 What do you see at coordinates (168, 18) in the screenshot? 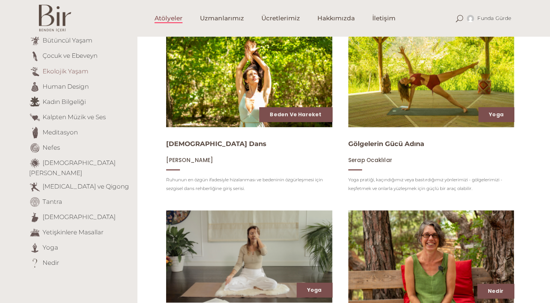
I see `span: Atölyeler` at bounding box center [168, 18].